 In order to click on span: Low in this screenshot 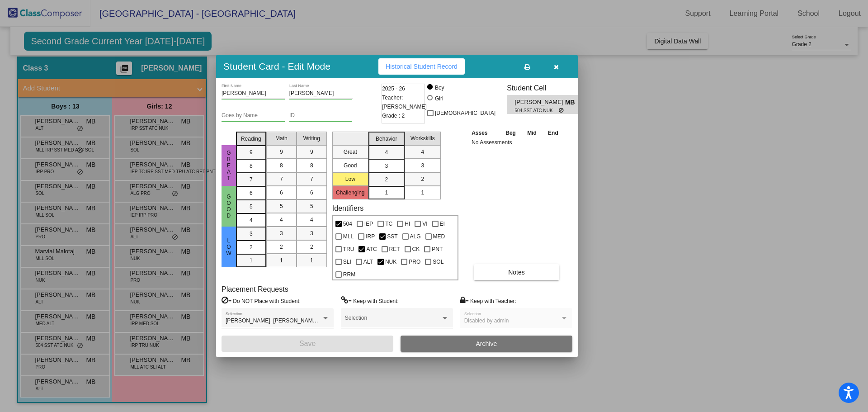, I will do `click(229, 247)`.